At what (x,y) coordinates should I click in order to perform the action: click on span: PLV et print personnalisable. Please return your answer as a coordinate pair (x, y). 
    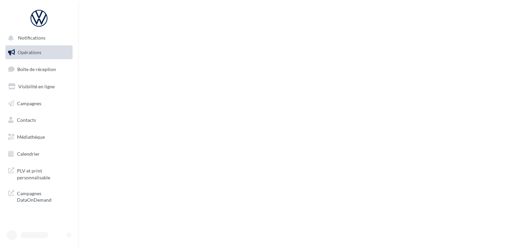
    Looking at the image, I should click on (43, 174).